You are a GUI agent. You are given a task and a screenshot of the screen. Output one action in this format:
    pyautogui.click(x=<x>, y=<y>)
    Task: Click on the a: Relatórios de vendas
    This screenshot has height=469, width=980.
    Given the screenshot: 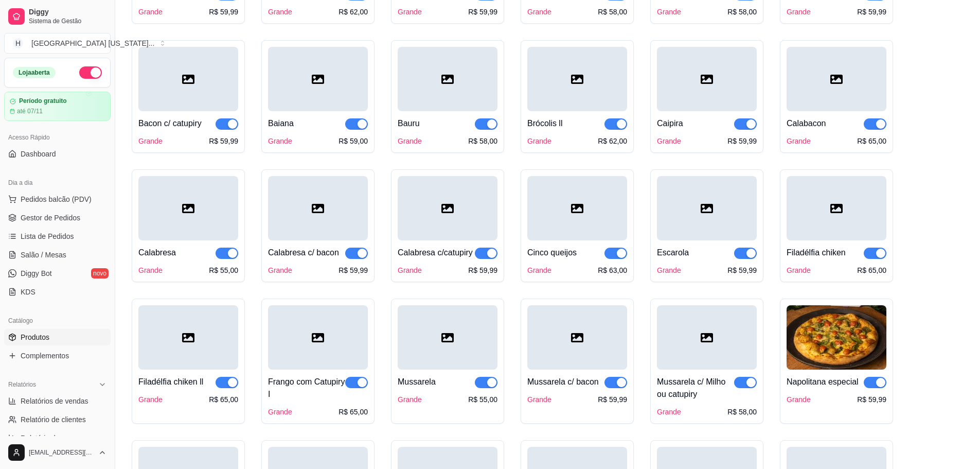 What is the action you would take?
    pyautogui.click(x=57, y=401)
    